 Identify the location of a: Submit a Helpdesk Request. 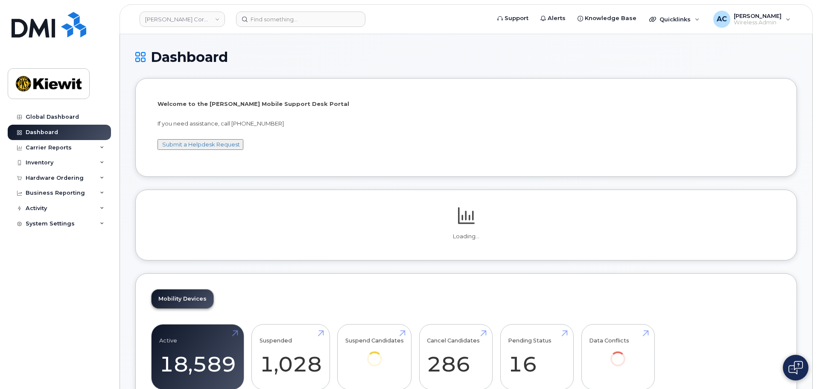
(201, 144).